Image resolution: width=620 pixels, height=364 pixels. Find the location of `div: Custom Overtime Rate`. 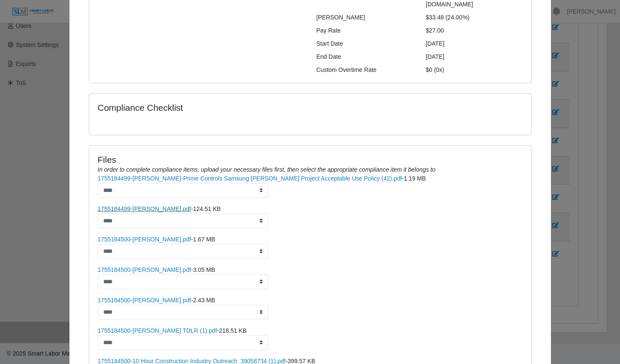

div: Custom Overtime Rate is located at coordinates (365, 70).